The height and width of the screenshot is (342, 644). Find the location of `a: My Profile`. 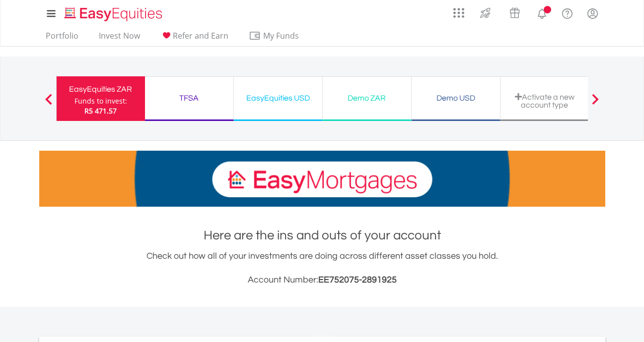

a: My Profile is located at coordinates (592, 13).